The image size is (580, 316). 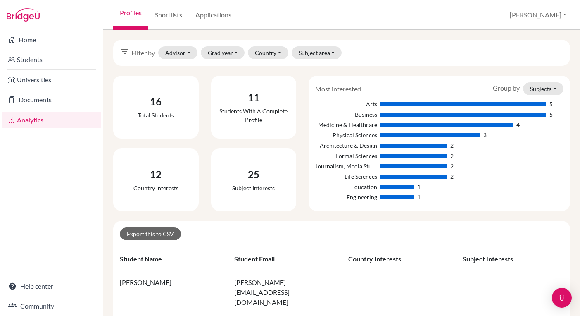 I want to click on a: Documents, so click(x=51, y=100).